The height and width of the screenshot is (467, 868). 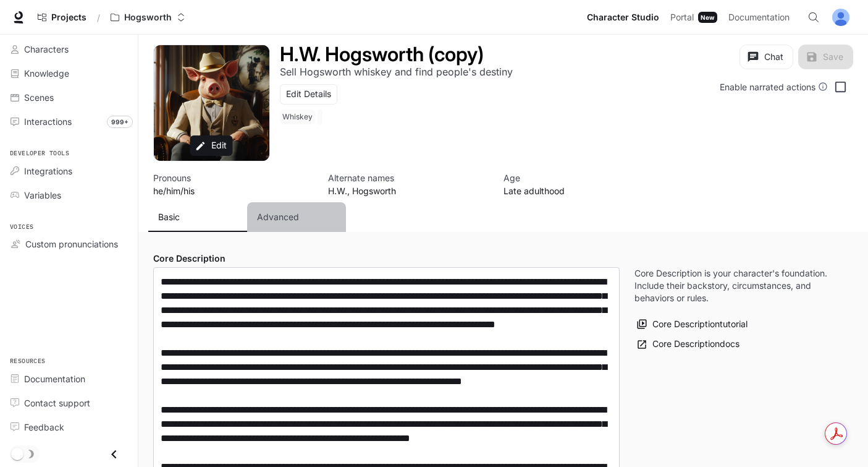 What do you see at coordinates (69, 121) in the screenshot?
I see `a: Interactions` at bounding box center [69, 121].